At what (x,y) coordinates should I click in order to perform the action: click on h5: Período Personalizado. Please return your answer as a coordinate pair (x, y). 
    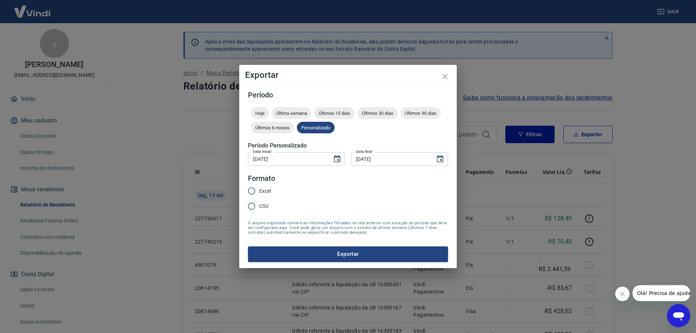
    Looking at the image, I should click on (348, 146).